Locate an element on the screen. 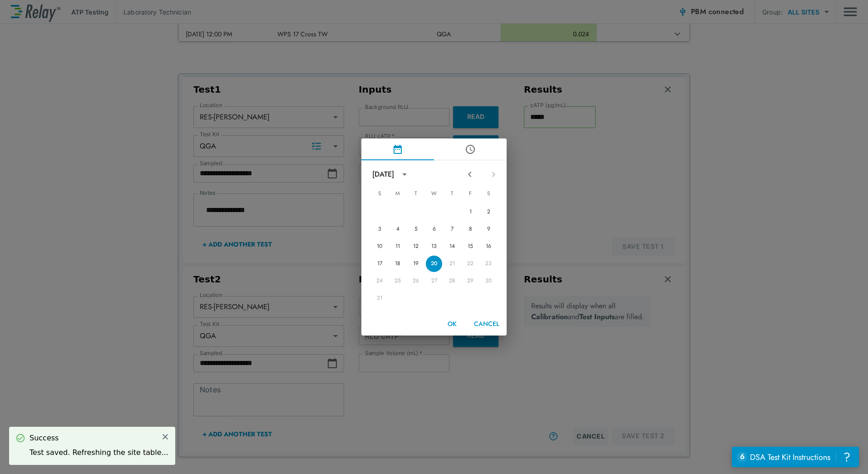 The width and height of the screenshot is (868, 474). img: Success is located at coordinates (21, 438).